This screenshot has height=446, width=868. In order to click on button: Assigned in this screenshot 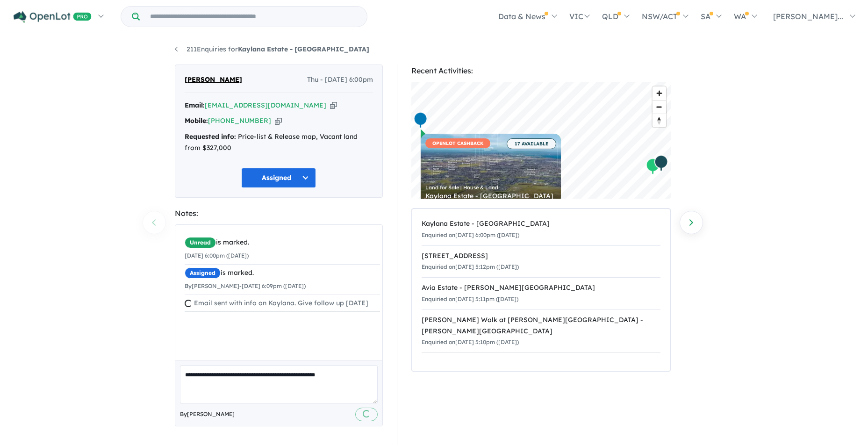, I will do `click(279, 177)`.